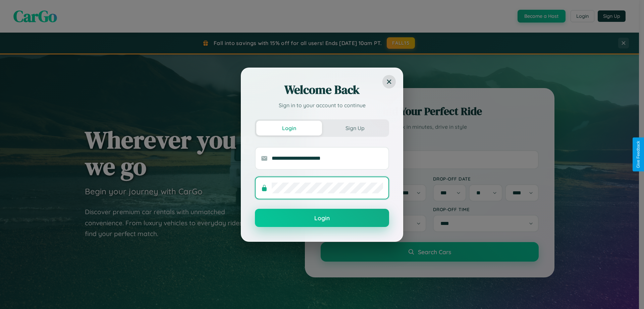  I want to click on p: Sign in to your account to continue, so click(322, 105).